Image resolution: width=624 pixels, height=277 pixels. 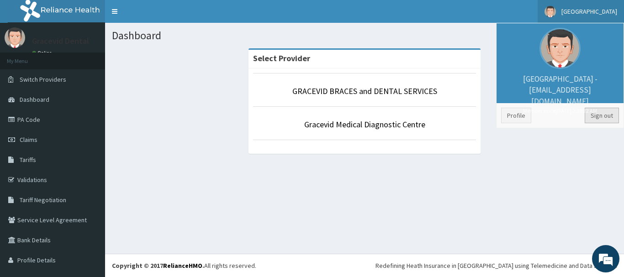 What do you see at coordinates (60, 41) in the screenshot?
I see `p: Gracevid Dental` at bounding box center [60, 41].